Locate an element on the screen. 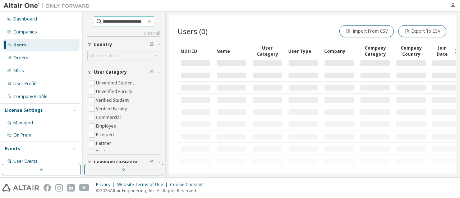 The image size is (460, 198). div: Managed is located at coordinates (23, 123).